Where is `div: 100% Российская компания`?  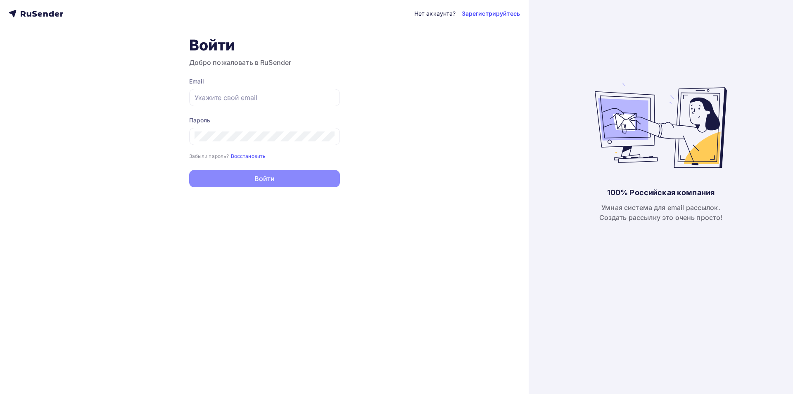 div: 100% Российская компания is located at coordinates (661, 193).